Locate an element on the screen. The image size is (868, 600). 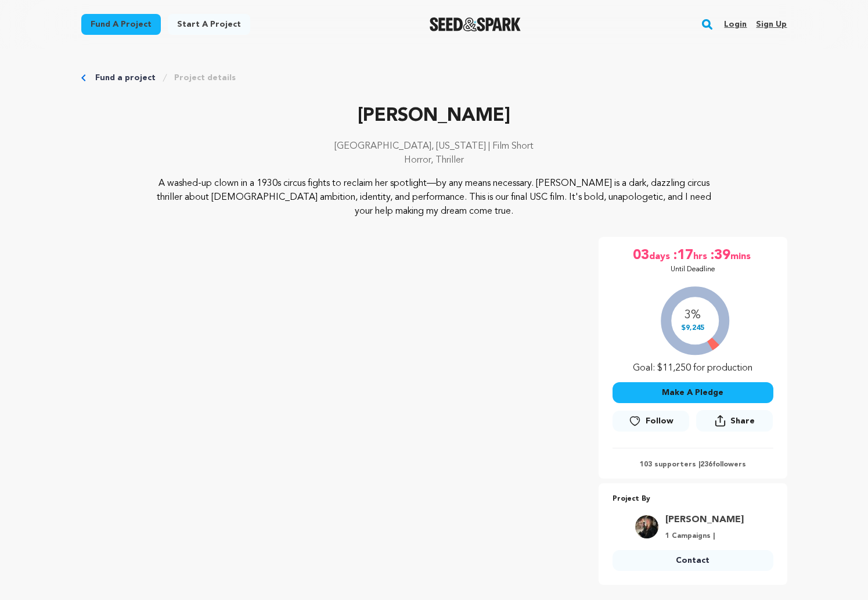
p: A washed-up clown in a 1930s circus fights to reclaim her spotlight—by any means necessary. [PERS... is located at coordinates (434, 198).